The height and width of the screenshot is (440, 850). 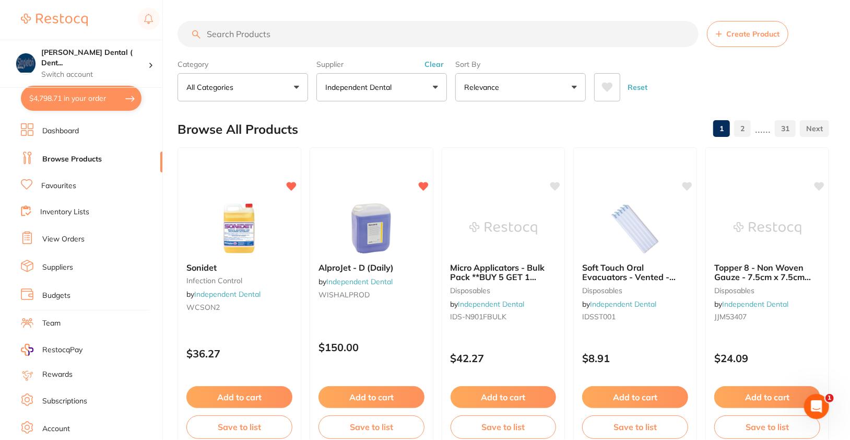 What do you see at coordinates (356, 267) in the screenshot?
I see `span: AlproJet - D (Daily)` at bounding box center [356, 267].